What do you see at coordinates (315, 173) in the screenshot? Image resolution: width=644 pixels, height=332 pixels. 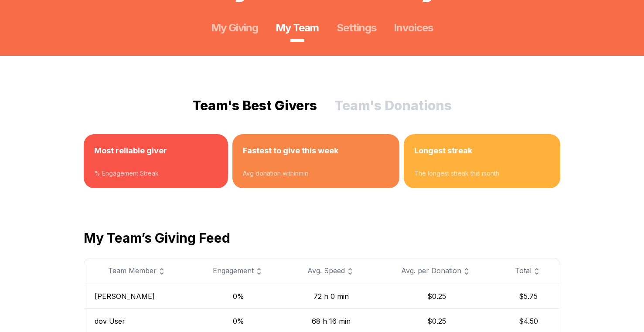 I see `div: Avg donation within min` at bounding box center [315, 173].